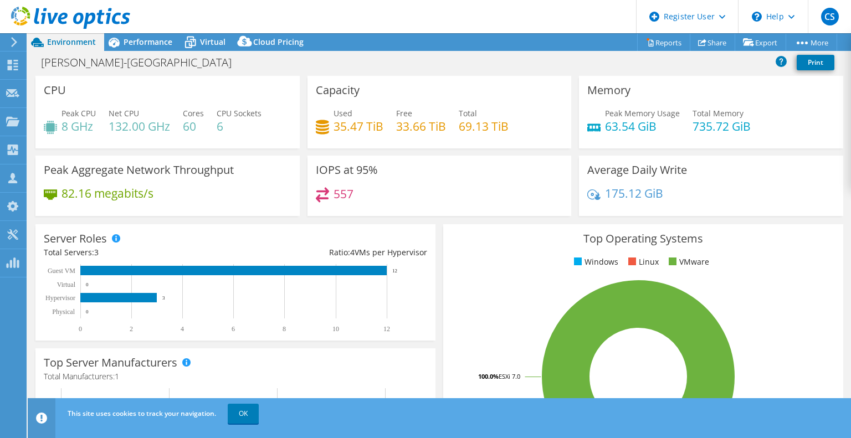 The width and height of the screenshot is (851, 438). I want to click on text: 2, so click(131, 329).